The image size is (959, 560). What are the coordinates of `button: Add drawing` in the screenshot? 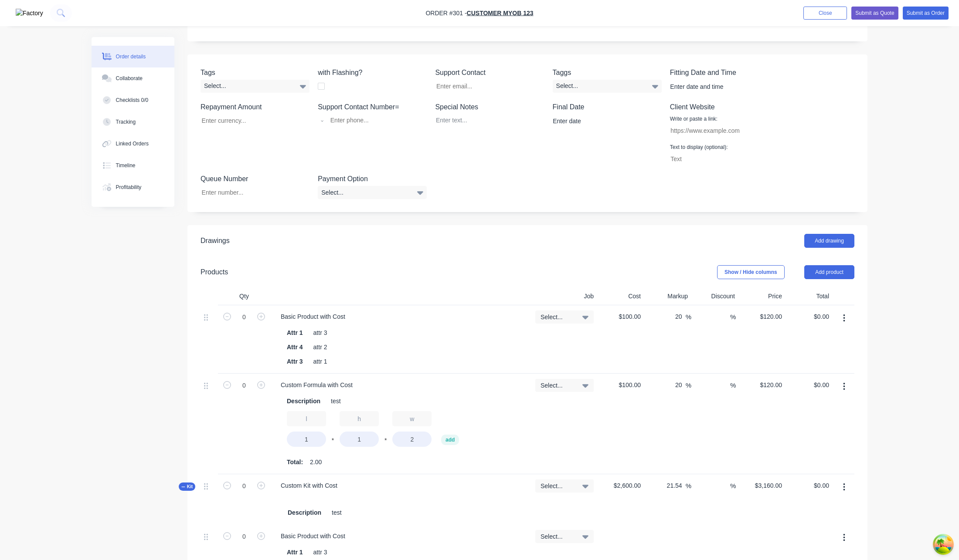 It's located at (829, 241).